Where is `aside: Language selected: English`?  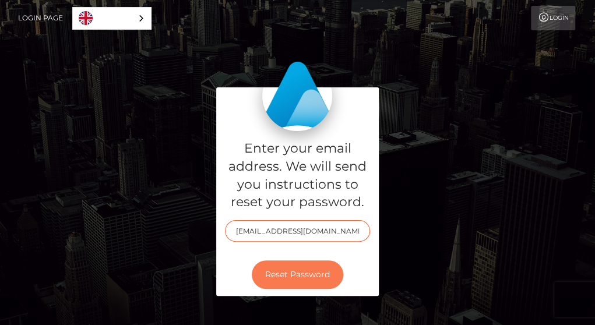
aside: Language selected: English is located at coordinates (112, 18).